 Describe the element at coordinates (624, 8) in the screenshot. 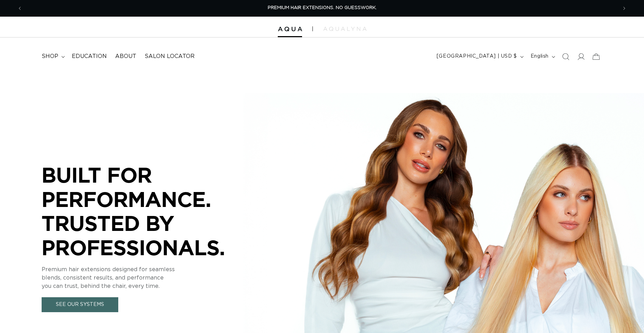

I see `button: Next announcement` at that location.